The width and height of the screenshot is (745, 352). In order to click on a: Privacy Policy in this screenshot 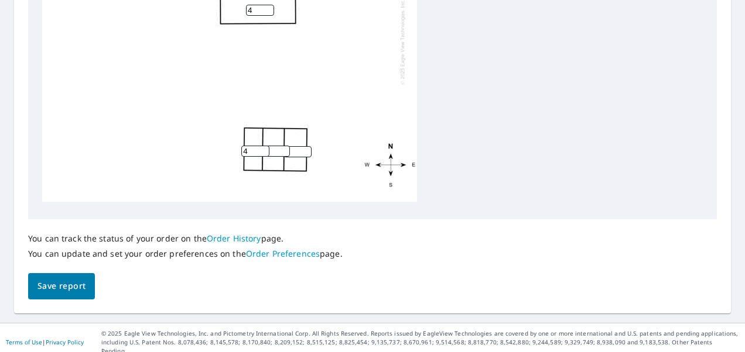, I will do `click(64, 343)`.